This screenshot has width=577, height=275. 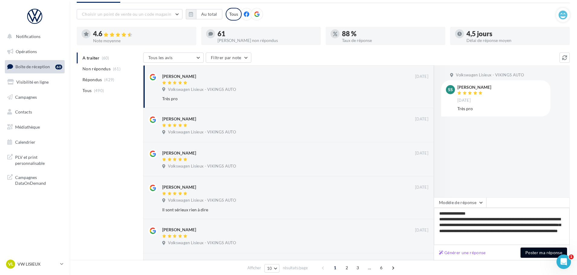 What do you see at coordinates (275, 210) in the screenshot?
I see `div: Il sont sérieux rien à dire` at bounding box center [275, 210].